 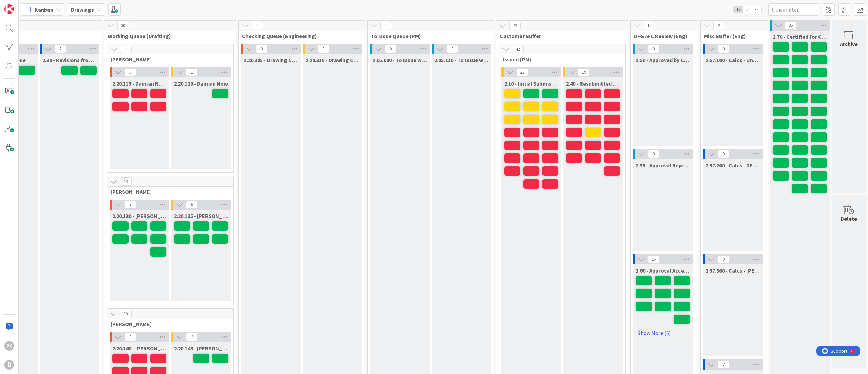 I want to click on span: 30, so click(x=123, y=26).